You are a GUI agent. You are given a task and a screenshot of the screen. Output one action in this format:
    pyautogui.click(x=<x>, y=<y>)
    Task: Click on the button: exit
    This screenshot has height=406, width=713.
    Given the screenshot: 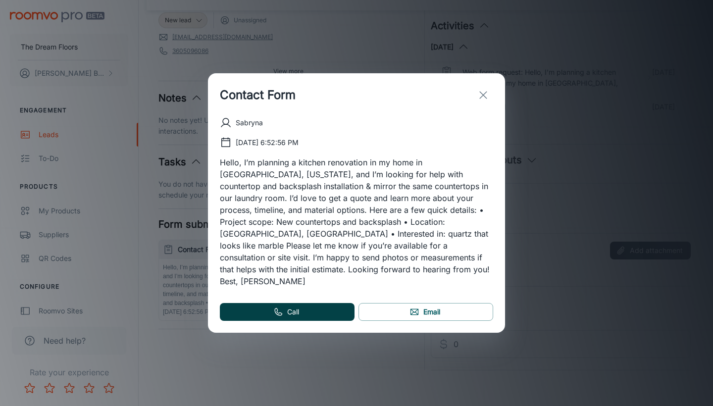 What is the action you would take?
    pyautogui.click(x=483, y=95)
    